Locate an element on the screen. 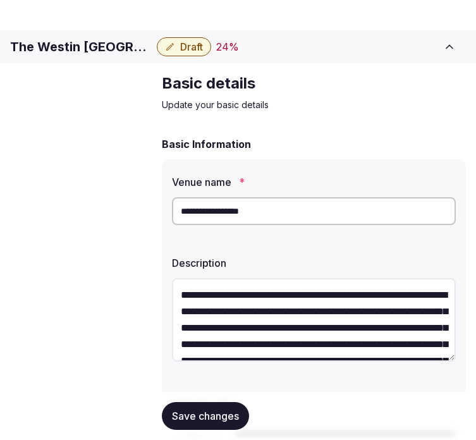 The width and height of the screenshot is (476, 440). div: Website URL is located at coordinates (313, 401).